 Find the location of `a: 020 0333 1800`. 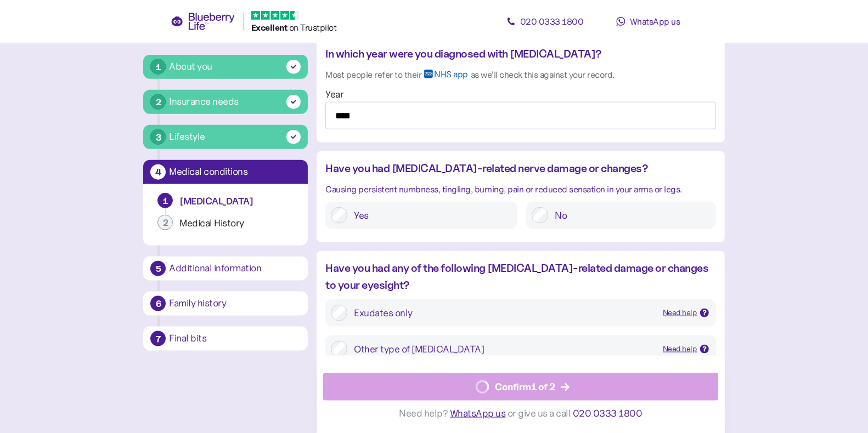

a: 020 0333 1800 is located at coordinates (545, 22).